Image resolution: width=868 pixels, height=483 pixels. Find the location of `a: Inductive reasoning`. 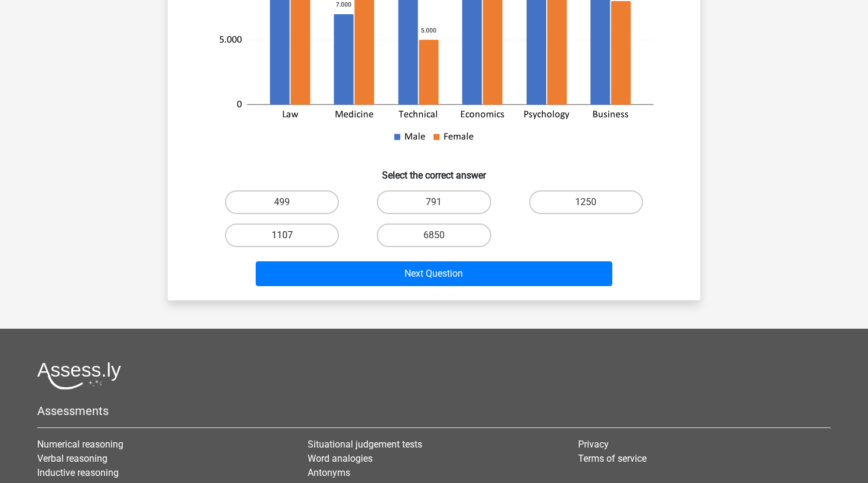

a: Inductive reasoning is located at coordinates (78, 473).